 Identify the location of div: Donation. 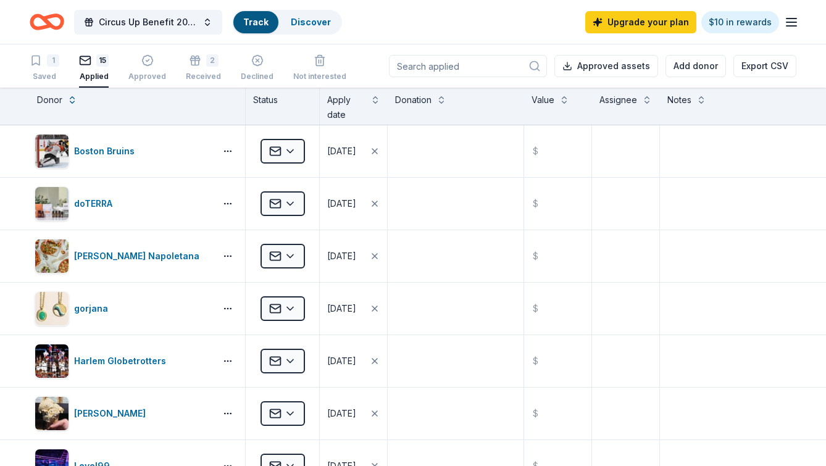
(413, 100).